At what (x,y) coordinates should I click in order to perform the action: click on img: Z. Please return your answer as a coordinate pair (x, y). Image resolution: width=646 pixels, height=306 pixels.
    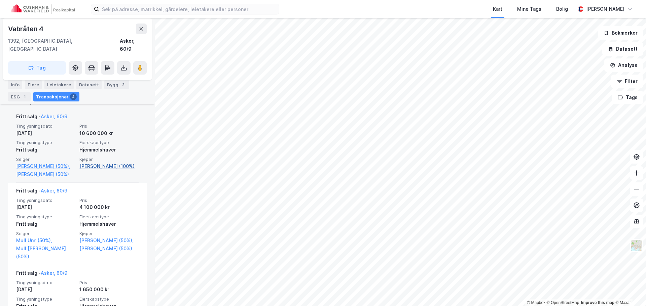
    Looking at the image, I should click on (637, 246).